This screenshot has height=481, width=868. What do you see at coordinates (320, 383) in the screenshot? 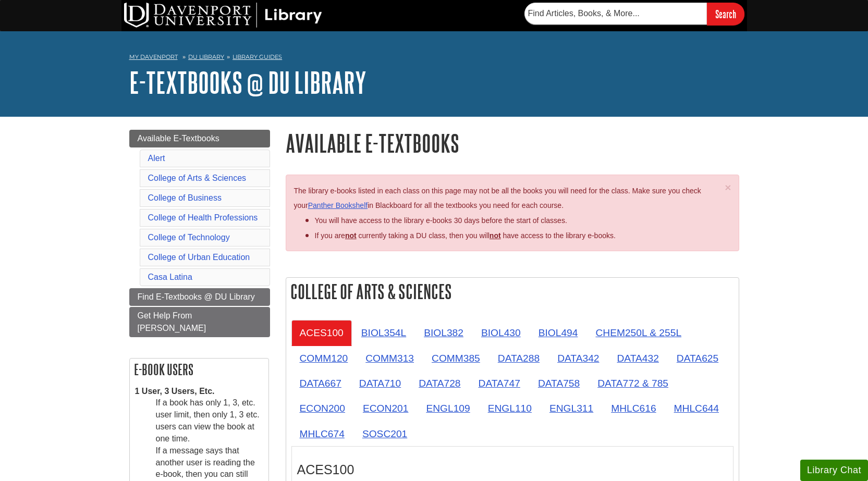
I see `a: DATA667` at bounding box center [320, 383].